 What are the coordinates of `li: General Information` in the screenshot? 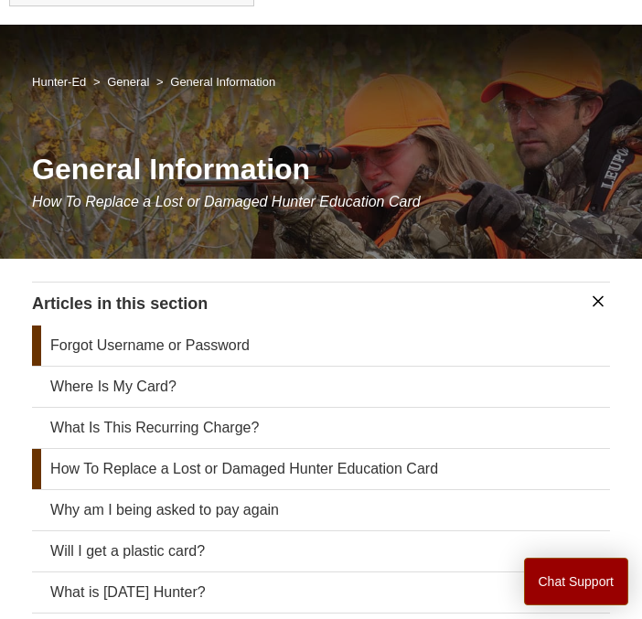 It's located at (214, 81).